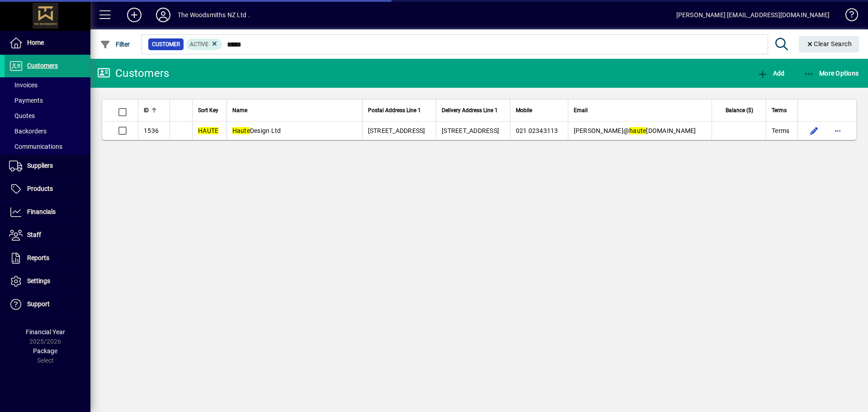 The width and height of the screenshot is (868, 412). What do you see at coordinates (208, 131) in the screenshot?
I see `em: HAUTE` at bounding box center [208, 131].